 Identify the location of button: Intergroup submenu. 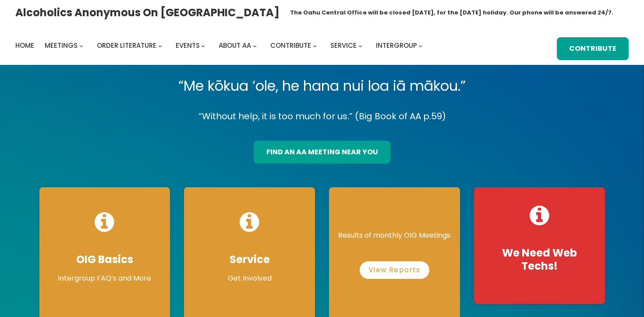
(420, 45).